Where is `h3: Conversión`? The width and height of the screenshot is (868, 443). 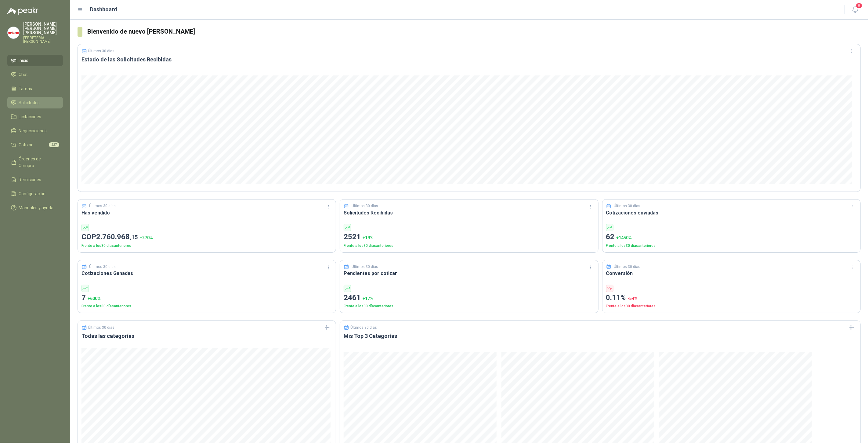 h3: Conversión is located at coordinates (731, 273).